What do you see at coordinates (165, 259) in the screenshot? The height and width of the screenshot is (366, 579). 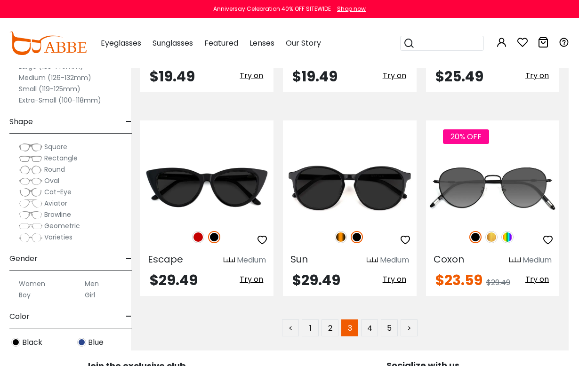 I see `span: Escape` at bounding box center [165, 259].